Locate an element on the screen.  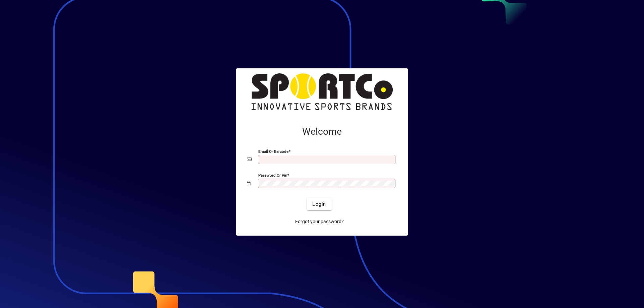
mat-label: Email or Barcode is located at coordinates (274, 151).